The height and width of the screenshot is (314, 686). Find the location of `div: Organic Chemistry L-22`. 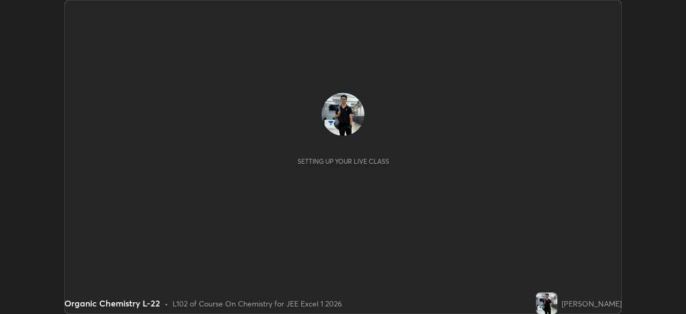

div: Organic Chemistry L-22 is located at coordinates (112, 303).